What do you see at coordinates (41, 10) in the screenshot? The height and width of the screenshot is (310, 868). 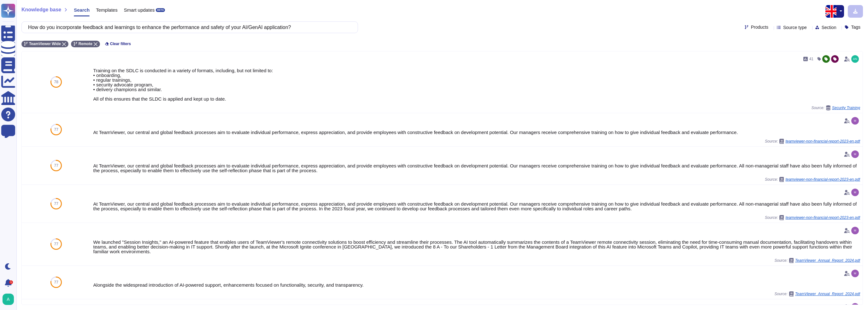 I see `span: Knowledge base` at bounding box center [41, 10].